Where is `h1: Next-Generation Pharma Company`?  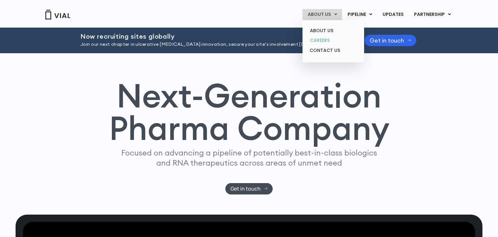
h1: Next-Generation Pharma Company is located at coordinates (249, 112).